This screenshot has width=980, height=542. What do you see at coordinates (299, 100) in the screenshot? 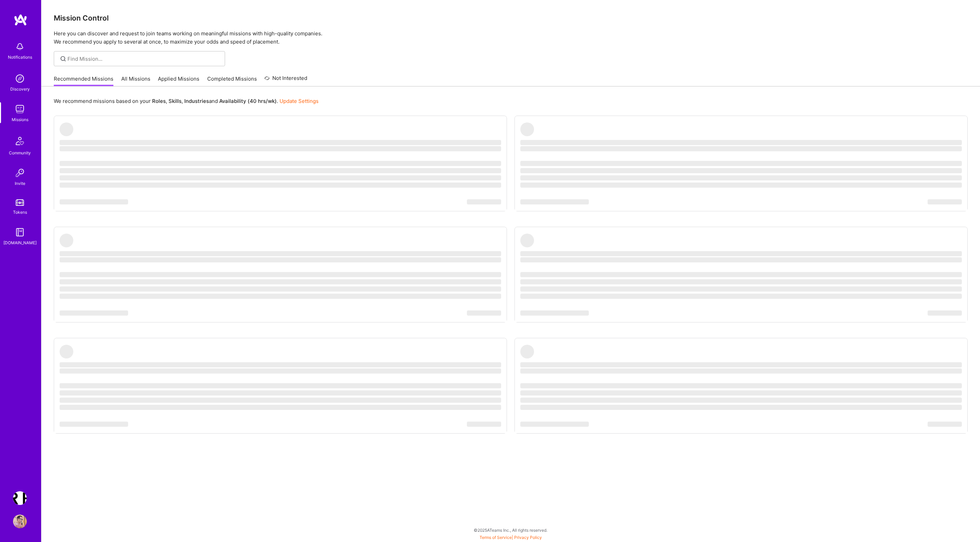
I see `a: Update Settings` at bounding box center [299, 100].